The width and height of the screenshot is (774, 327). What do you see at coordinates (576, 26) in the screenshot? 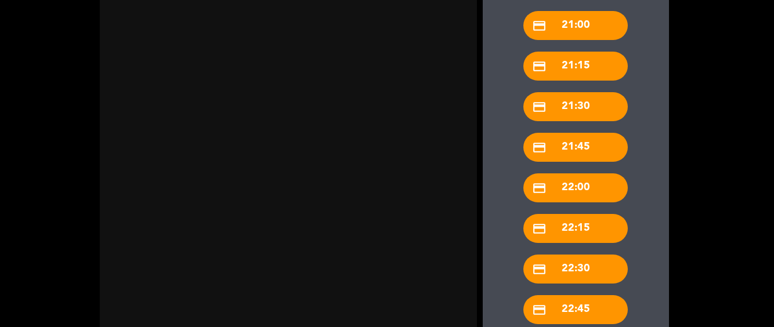
I see `div: 21:00` at bounding box center [576, 26].